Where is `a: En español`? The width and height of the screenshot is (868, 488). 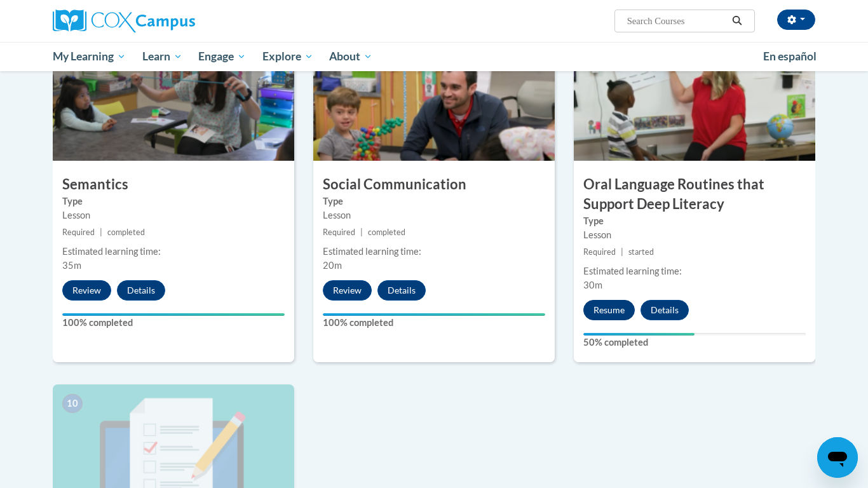
a: En español is located at coordinates (790, 56).